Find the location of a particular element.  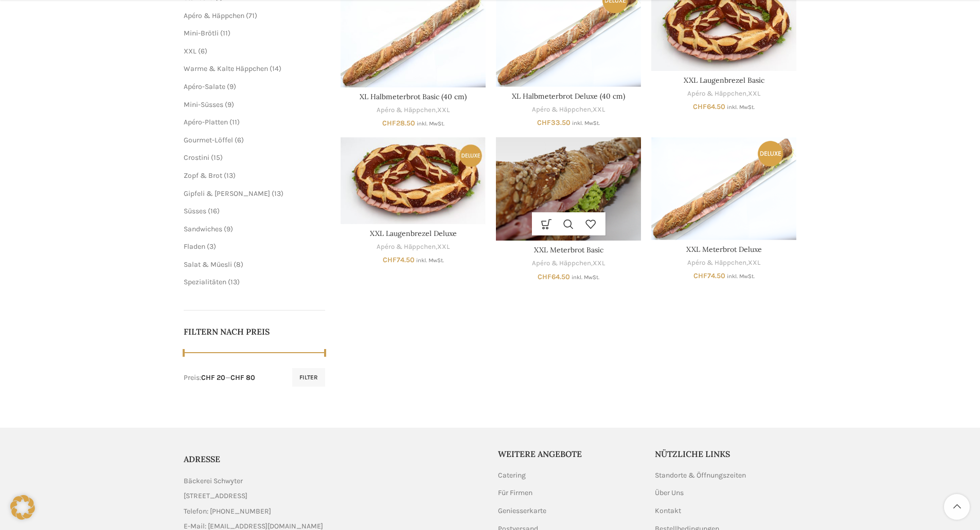

bdi: 33.50 is located at coordinates (554, 122).